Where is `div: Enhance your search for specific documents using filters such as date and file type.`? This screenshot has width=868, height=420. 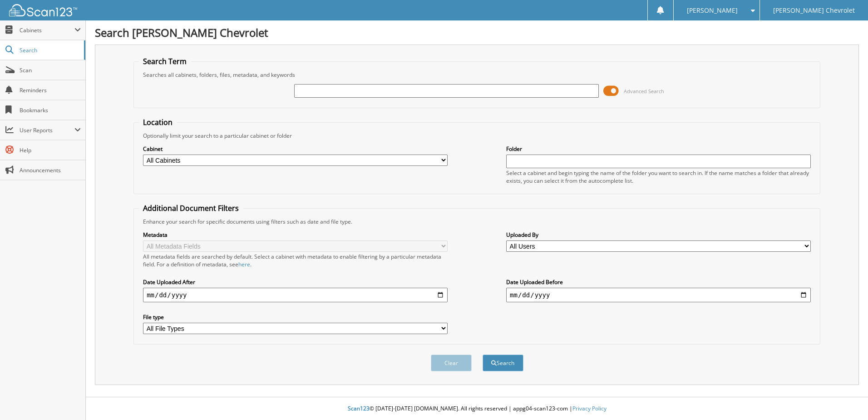
div: Enhance your search for specific documents using filters such as date and file type. is located at coordinates (476, 221).